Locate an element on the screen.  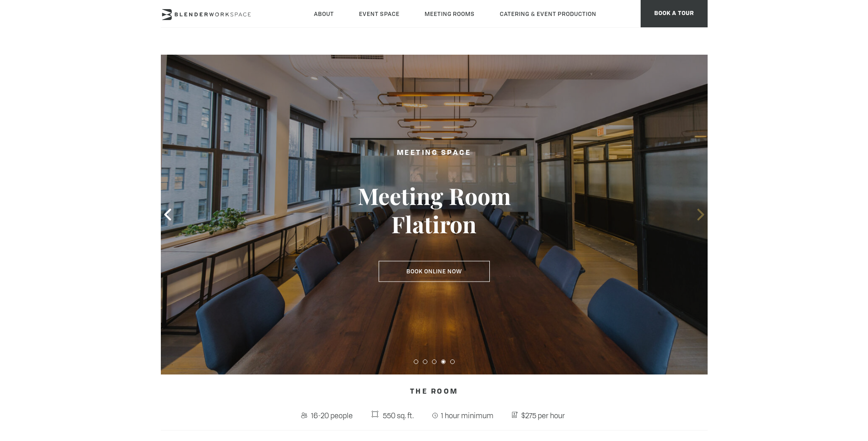
h2: Meeting Space is located at coordinates (434, 153).